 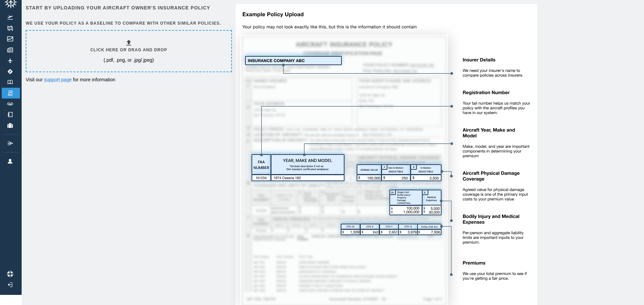 I want to click on p: Visit our for more information, so click(x=128, y=80).